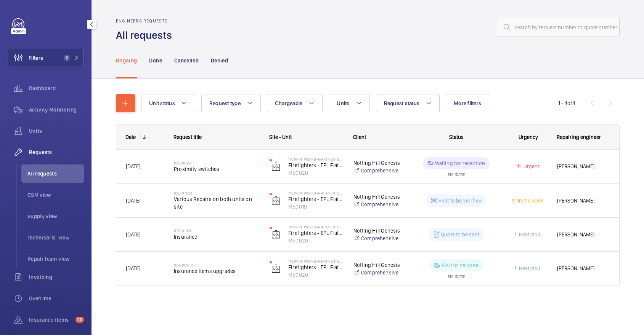  I want to click on span: Insurance, so click(217, 237).